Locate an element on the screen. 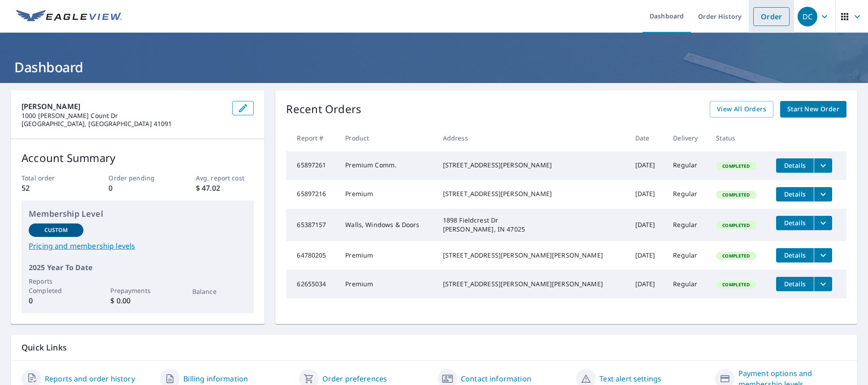 Image resolution: width=868 pixels, height=385 pixels. button: filesDropdownBtn-65897261 is located at coordinates (823, 165).